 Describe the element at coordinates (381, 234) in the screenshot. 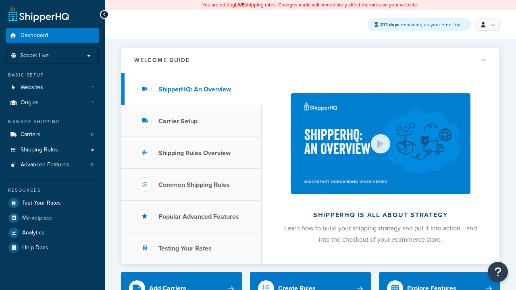

I see `span: Learn how to build your shipping strategy and put it into action… and into the checkout of your e...` at that location.